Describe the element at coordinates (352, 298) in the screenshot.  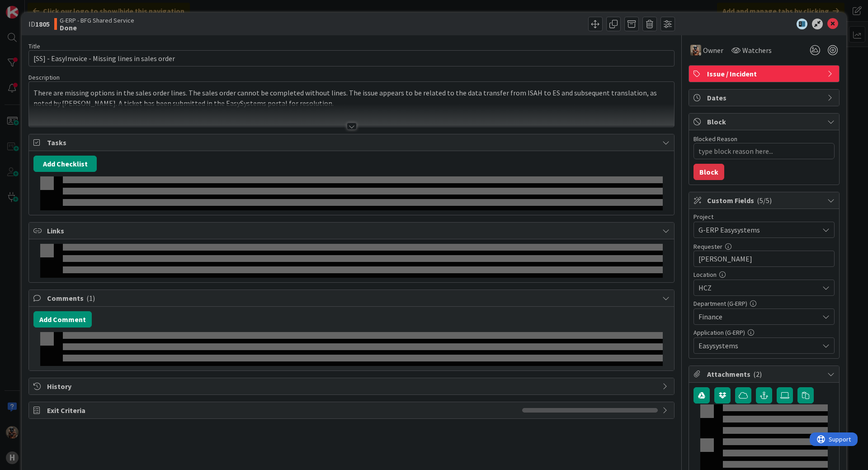
I see `span: Comments` at that location.